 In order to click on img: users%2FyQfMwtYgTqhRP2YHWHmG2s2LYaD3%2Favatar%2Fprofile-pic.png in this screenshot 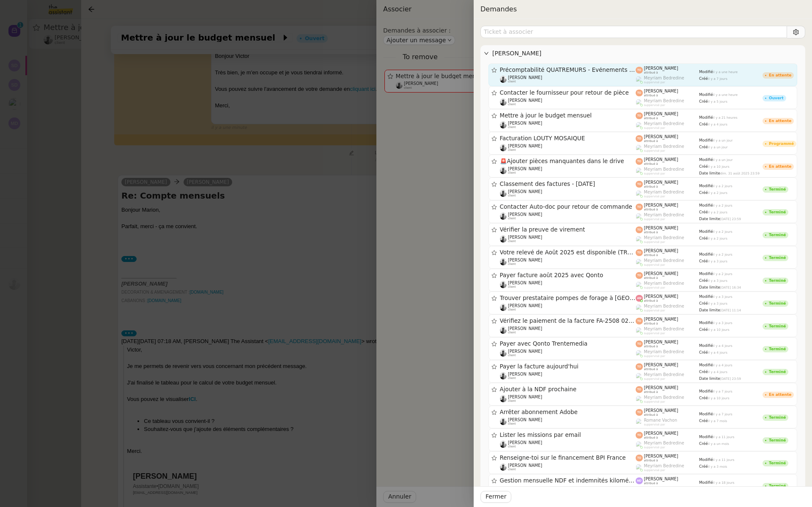, I will do `click(639, 422)`.